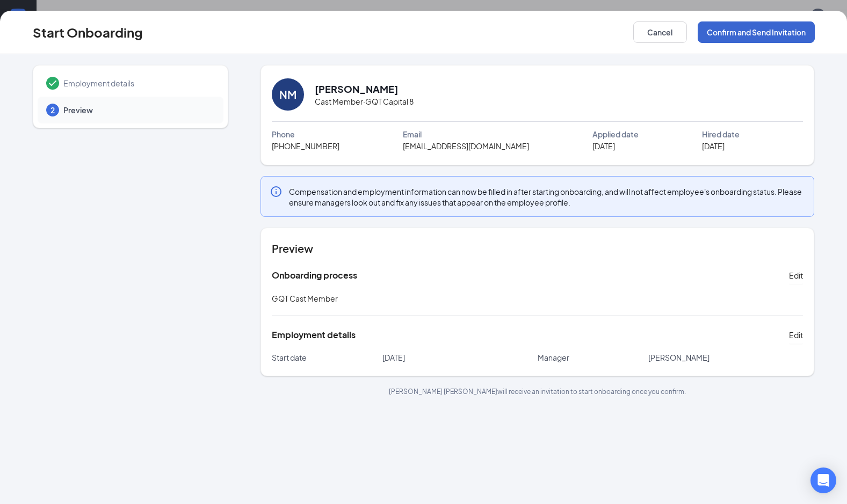 This screenshot has height=504, width=847. Describe the element at coordinates (288, 95) in the screenshot. I see `div: NM` at that location.